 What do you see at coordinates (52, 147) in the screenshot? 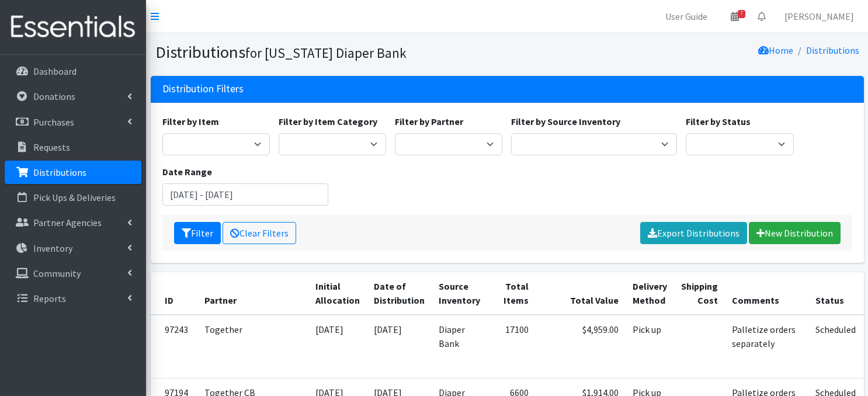
I see `p: Requests` at bounding box center [52, 147].